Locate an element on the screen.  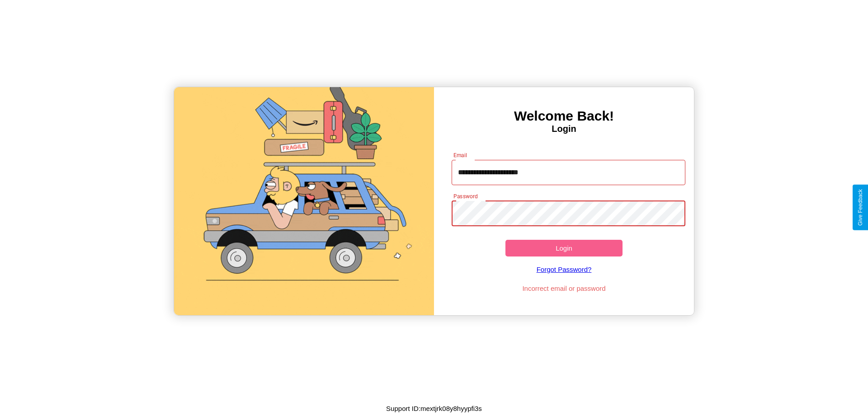
button: Login is located at coordinates (564, 248).